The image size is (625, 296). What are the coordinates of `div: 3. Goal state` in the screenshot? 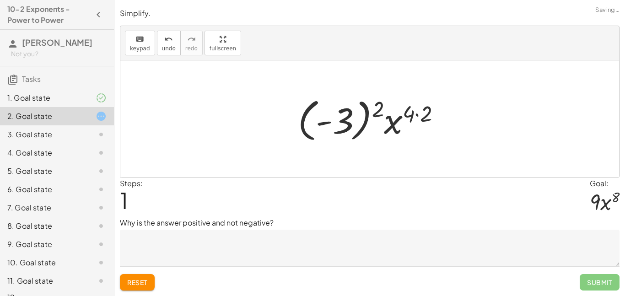 It's located at (44, 135).